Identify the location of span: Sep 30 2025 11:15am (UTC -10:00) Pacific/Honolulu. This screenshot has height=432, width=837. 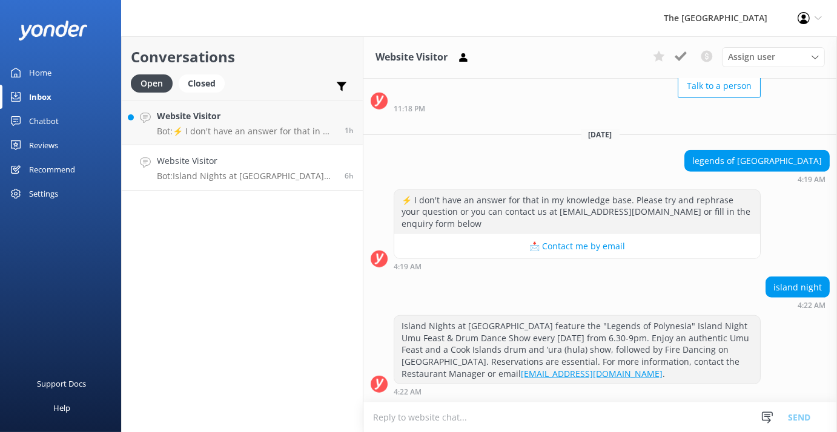
(349, 130).